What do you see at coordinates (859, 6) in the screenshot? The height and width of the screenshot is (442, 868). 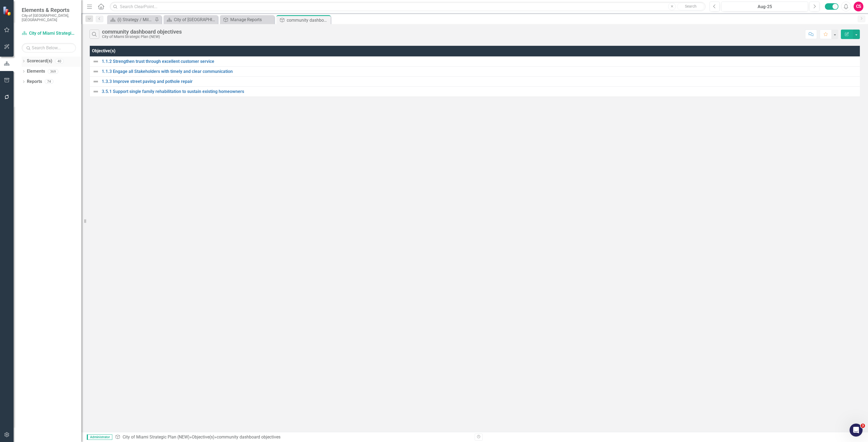 I see `div: CS` at bounding box center [859, 6].